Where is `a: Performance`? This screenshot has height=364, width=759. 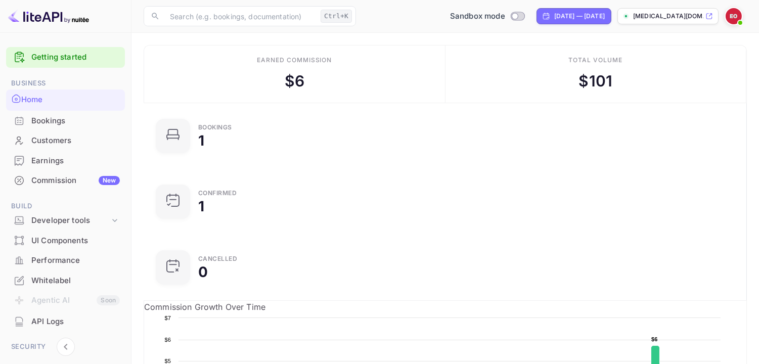 a: Performance is located at coordinates (65, 260).